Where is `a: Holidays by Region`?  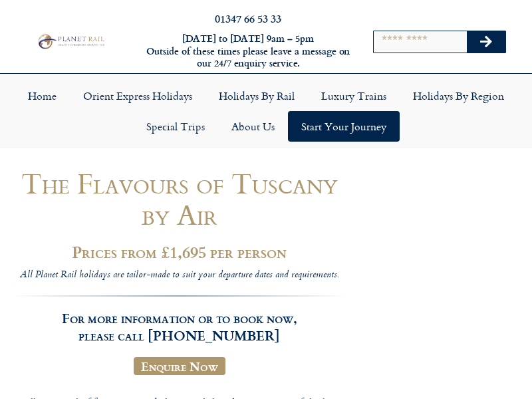
a: Holidays by Region is located at coordinates (459, 96).